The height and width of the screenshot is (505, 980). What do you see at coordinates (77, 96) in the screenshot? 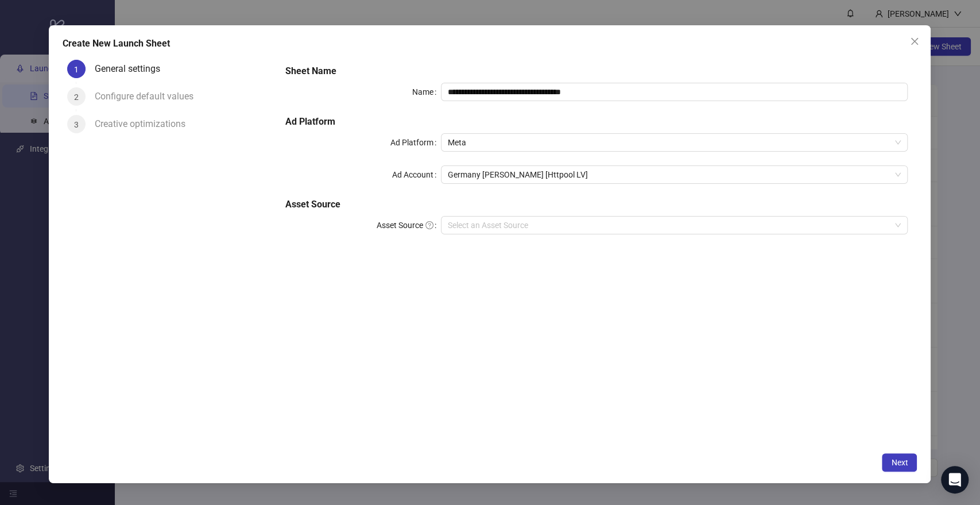
I see `span: 2` at bounding box center [77, 96].